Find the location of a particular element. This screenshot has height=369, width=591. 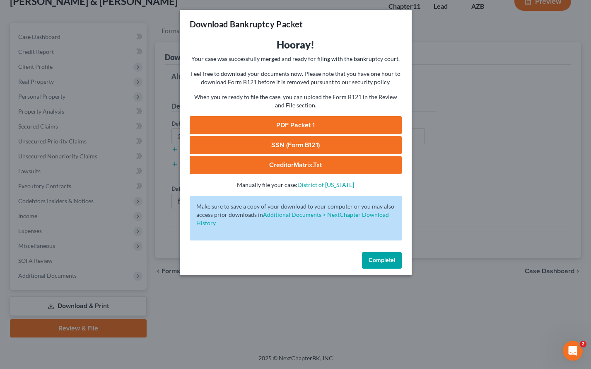

p: When you're ready to file the case, you can upload the Form B121 in the Review and File section. is located at coordinates (296, 101).